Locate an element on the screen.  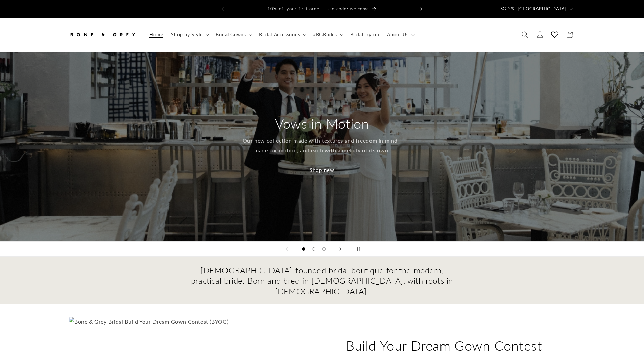
a: Home is located at coordinates (156, 35).